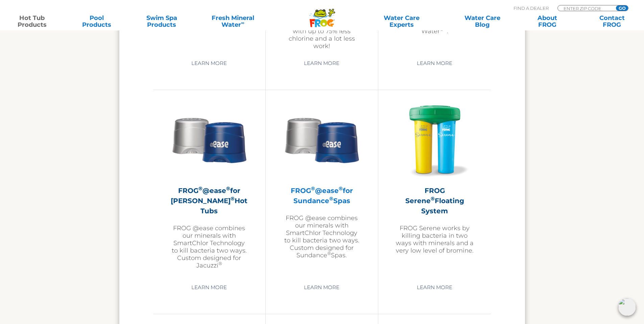  I want to click on a: Water CareExperts, so click(402, 22).